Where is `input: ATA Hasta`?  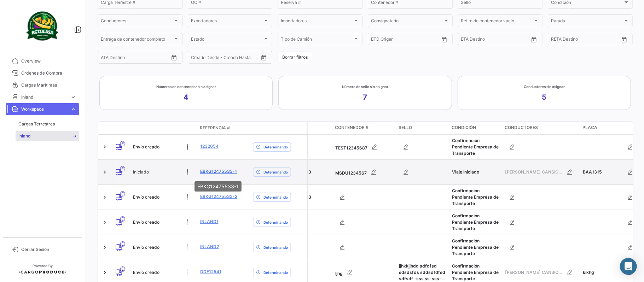 input: ATA Hasta is located at coordinates (144, 58).